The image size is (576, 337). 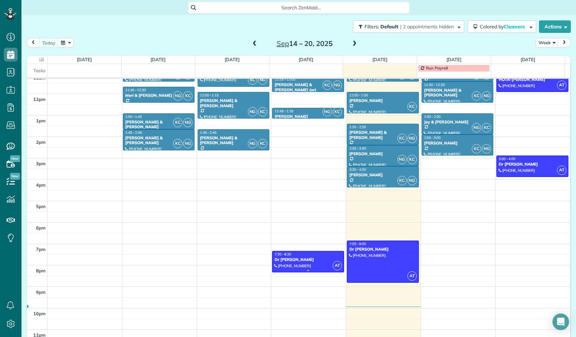 What do you see at coordinates (283, 254) in the screenshot?
I see `span: 7:30 - 8:30` at bounding box center [283, 254].